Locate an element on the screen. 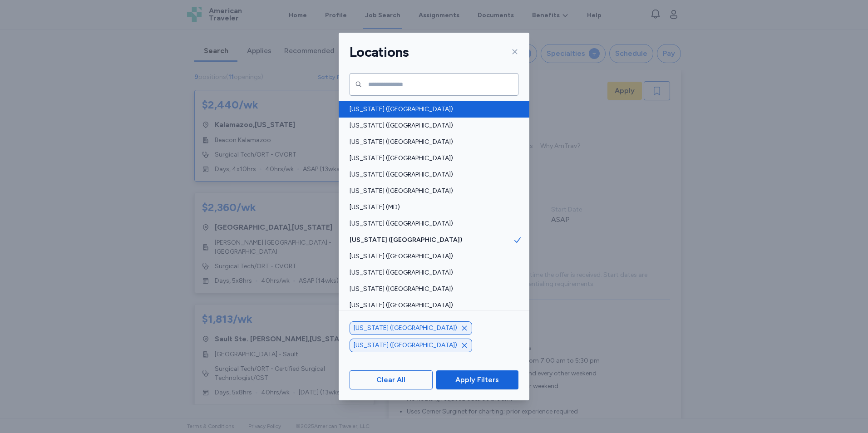  button: Clear All is located at coordinates (391, 380).